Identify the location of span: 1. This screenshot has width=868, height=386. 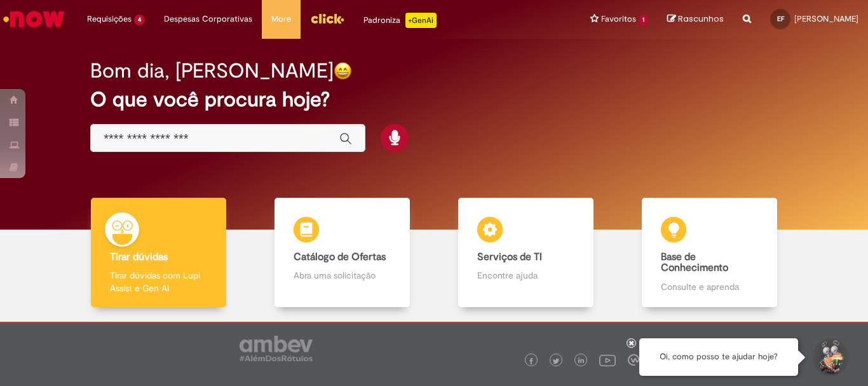
(643, 20).